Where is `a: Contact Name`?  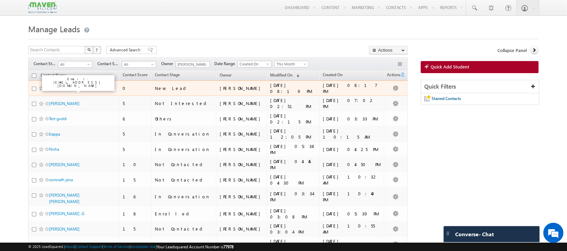
a: Contact Name is located at coordinates (53, 76).